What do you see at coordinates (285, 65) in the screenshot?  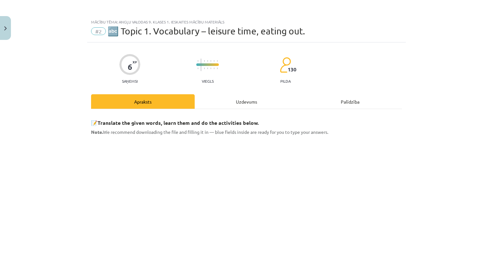 I see `img: students-c634bb4e5e11cddfef0936a35e636f08e4e9abd3cc4e673bd6f9a4125e45ecb1.svg` at bounding box center [285, 65].